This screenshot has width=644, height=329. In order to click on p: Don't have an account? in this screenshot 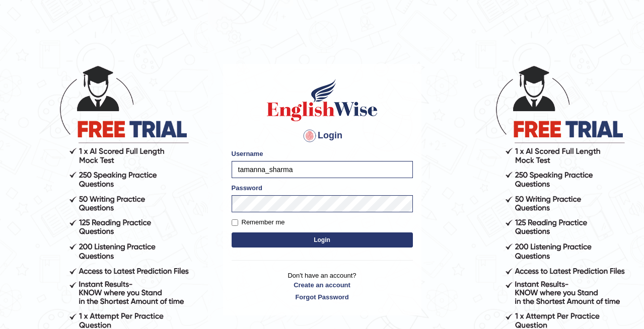, I will do `click(323, 286)`.